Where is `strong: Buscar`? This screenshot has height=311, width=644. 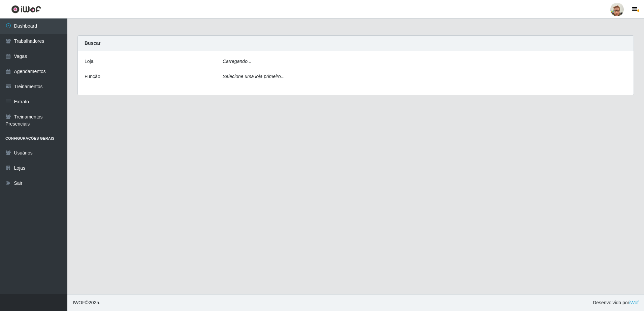 strong: Buscar is located at coordinates (92, 43).